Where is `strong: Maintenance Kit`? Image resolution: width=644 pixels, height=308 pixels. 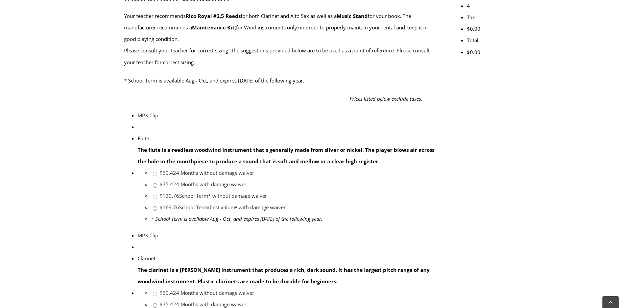 strong: Maintenance Kit is located at coordinates (214, 28).